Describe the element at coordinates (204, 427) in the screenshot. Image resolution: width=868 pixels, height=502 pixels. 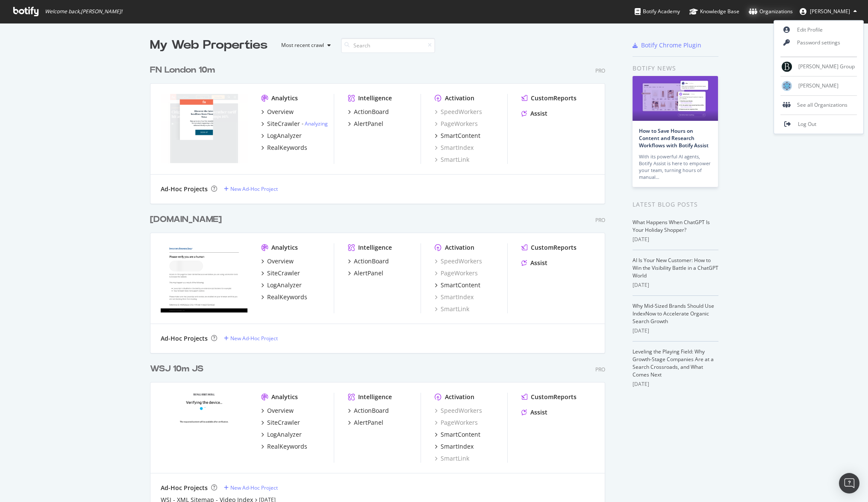
I see `img: www.Wsj.com` at that location.